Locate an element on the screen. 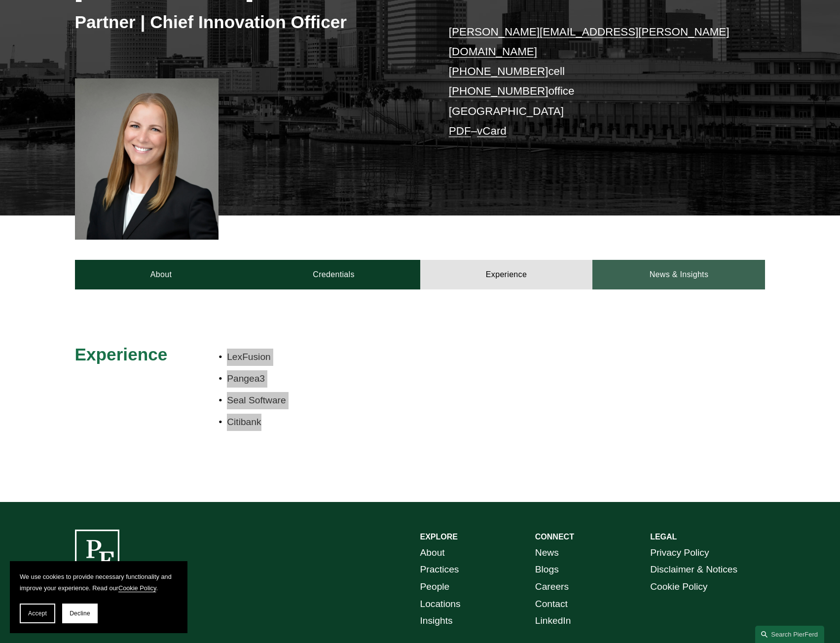  a: News is located at coordinates (547, 553).